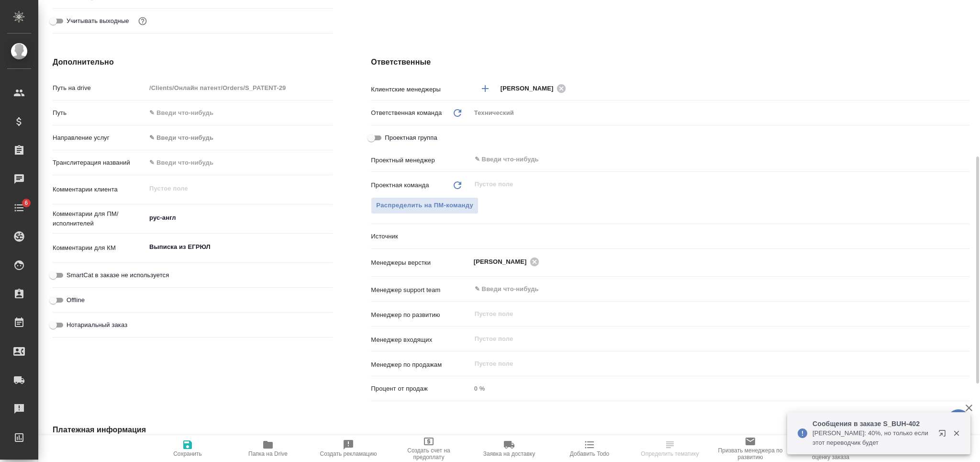 The image size is (980, 462). I want to click on h4: Дополнительно, so click(192, 62).